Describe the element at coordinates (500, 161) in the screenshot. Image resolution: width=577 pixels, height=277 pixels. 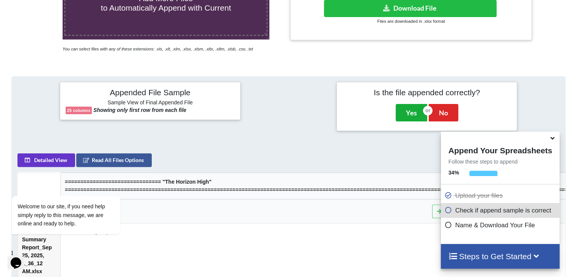
I see `p: Follow these steps to append` at that location.